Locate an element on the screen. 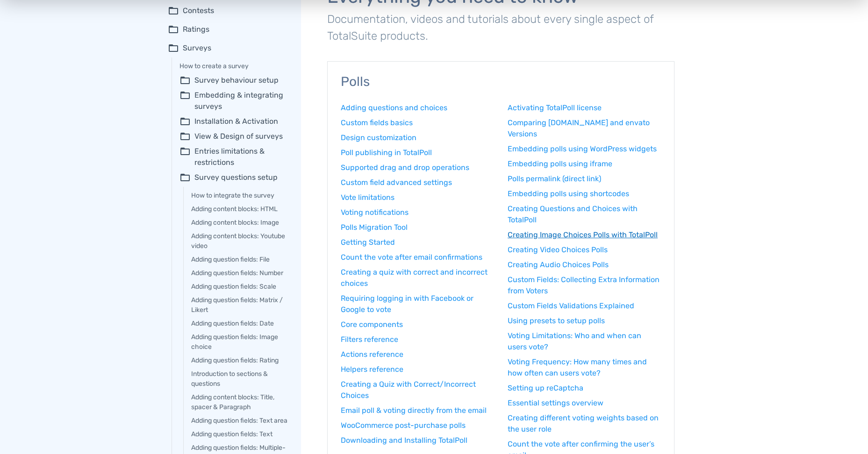  a: Custom field advanced settings is located at coordinates (417, 183).